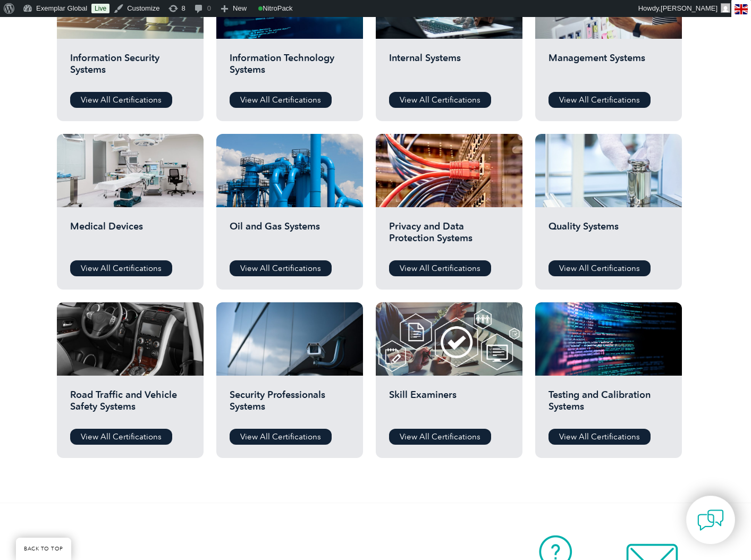 Image resolution: width=751 pixels, height=560 pixels. Describe the element at coordinates (130, 237) in the screenshot. I see `h2: Medical Devices` at that location.